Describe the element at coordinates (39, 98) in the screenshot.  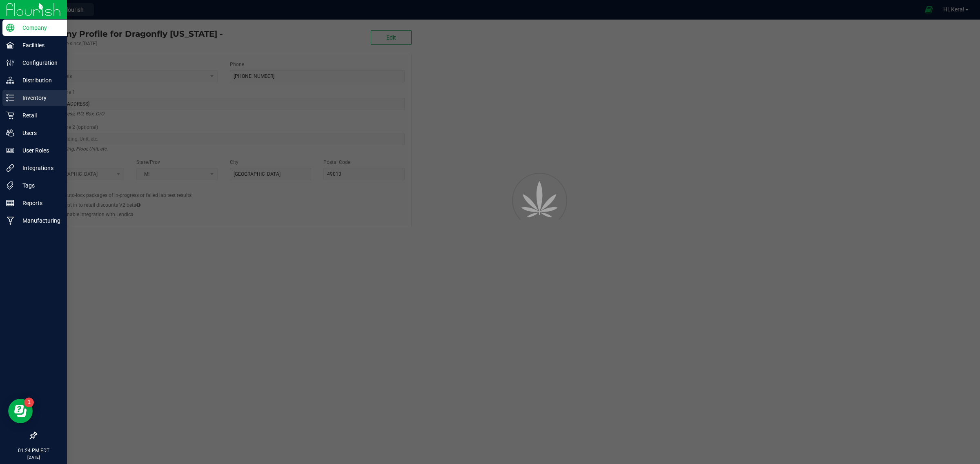
I see `p: Inventory` at that location.